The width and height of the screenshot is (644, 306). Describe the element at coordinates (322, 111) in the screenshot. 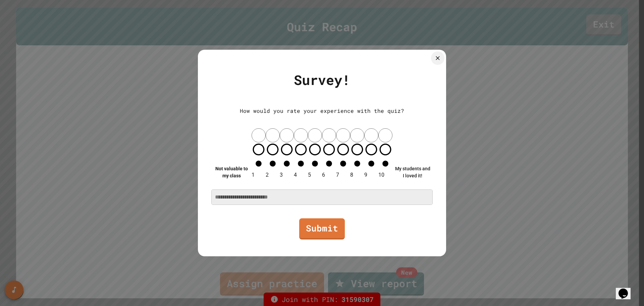

I see `div: How would you rate your experience with the quiz?` at that location.